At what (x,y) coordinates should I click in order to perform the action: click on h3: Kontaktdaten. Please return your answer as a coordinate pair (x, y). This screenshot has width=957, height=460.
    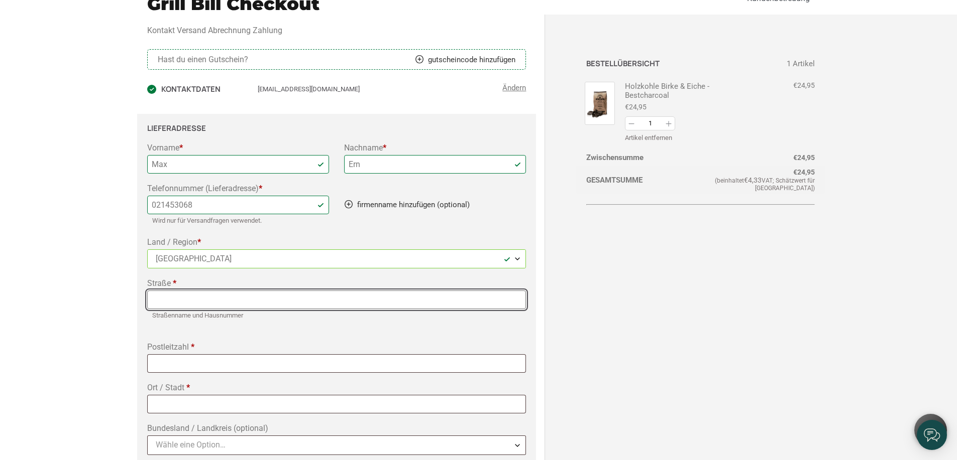
    Looking at the image, I should click on (202, 89).